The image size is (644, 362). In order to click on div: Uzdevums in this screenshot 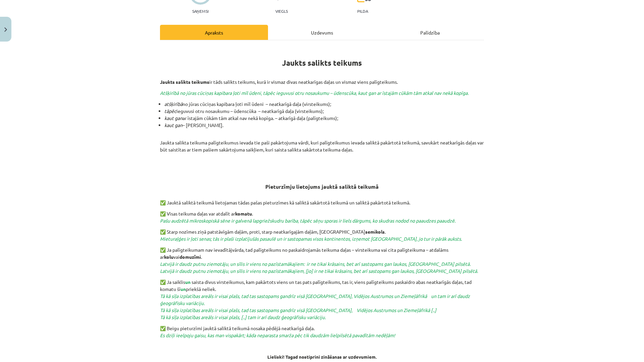, I will do `click(322, 32)`.